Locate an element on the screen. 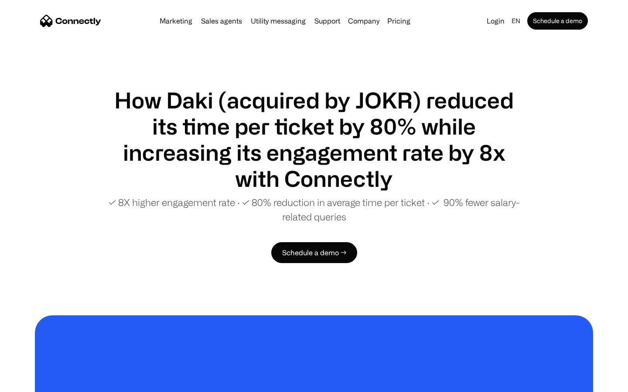 This screenshot has width=628, height=392. a: Utility messaging is located at coordinates (278, 21).